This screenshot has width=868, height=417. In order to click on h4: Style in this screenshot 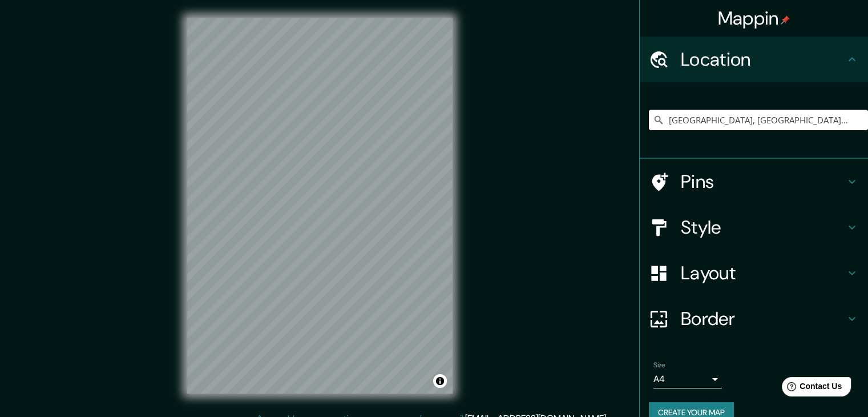, I will do `click(763, 227)`.